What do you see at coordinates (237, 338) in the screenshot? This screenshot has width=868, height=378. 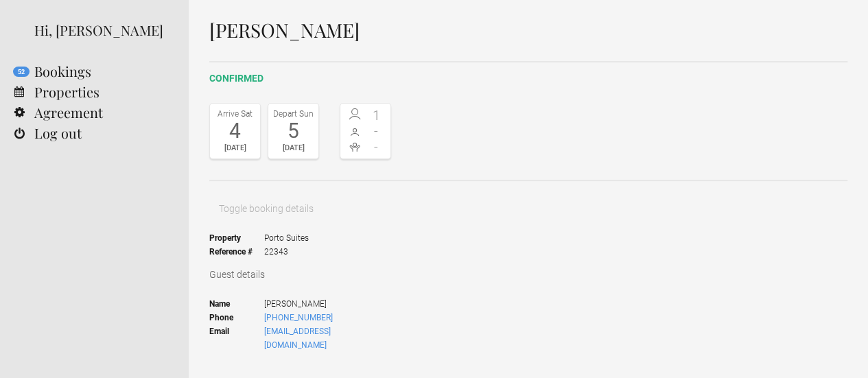 I see `strong: Email` at bounding box center [237, 338].